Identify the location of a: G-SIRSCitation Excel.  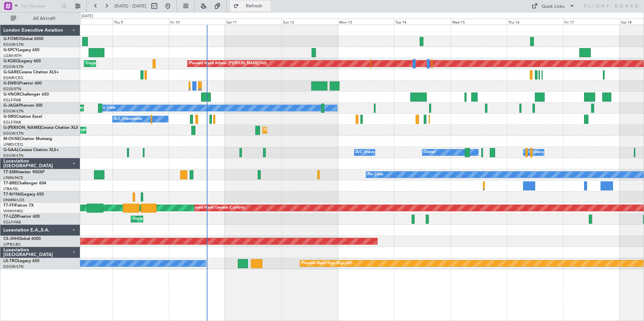
(23, 117).